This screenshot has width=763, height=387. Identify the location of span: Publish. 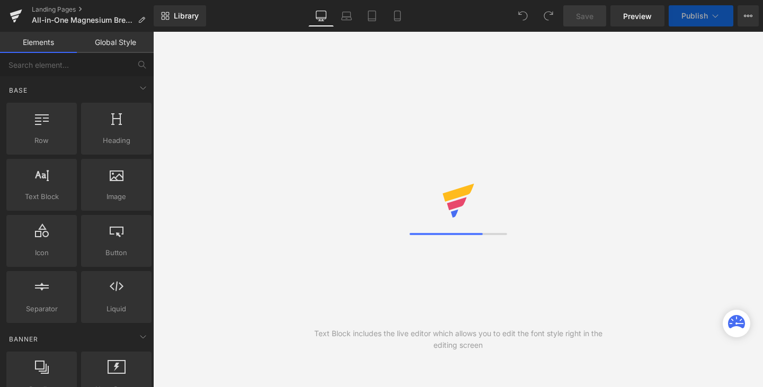
(694, 16).